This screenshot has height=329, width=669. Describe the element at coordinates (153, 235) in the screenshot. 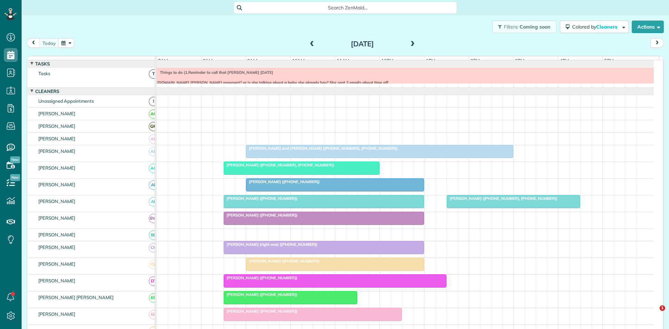

I see `span: BC` at that location.